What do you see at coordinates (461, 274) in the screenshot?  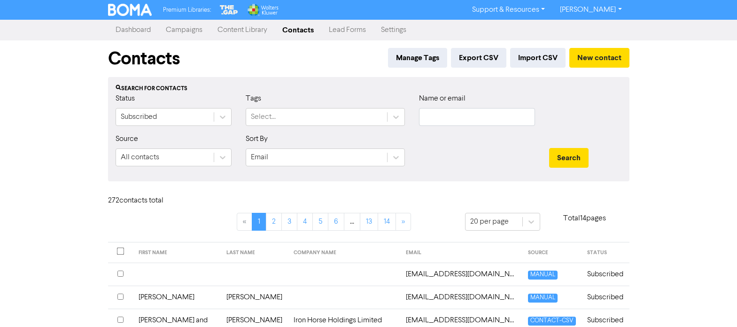 I see `td: 26rows@gmail.com` at bounding box center [461, 274].